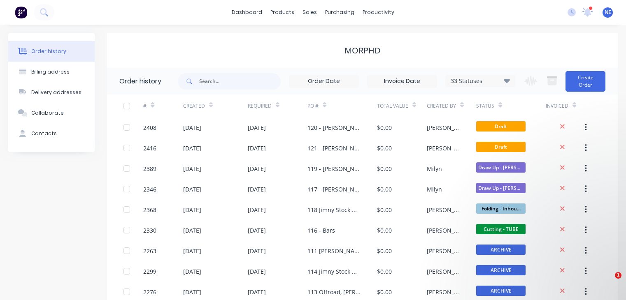 Image resolution: width=626 pixels, height=300 pixels. I want to click on div: MORPHD, so click(362, 51).